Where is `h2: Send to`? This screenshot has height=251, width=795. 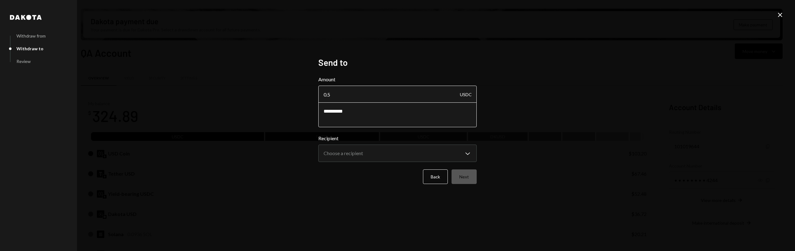 h2: Send to is located at coordinates (397, 62).